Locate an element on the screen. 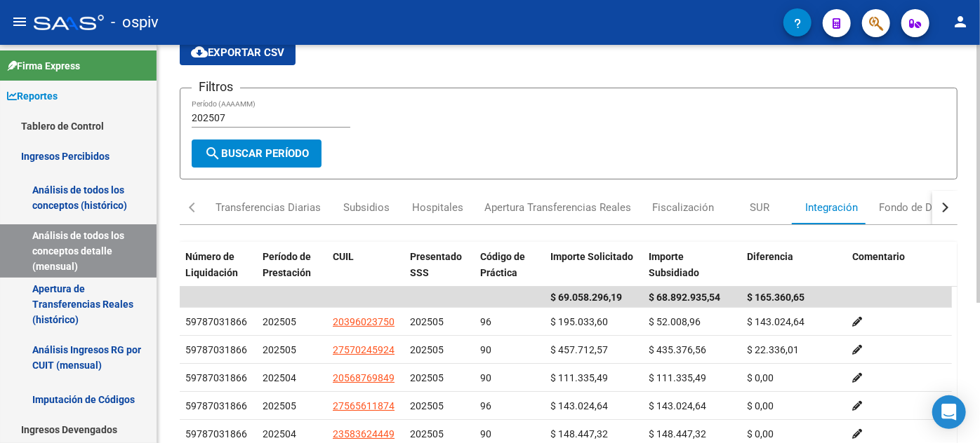 The width and height of the screenshot is (980, 443). span: $ 165.360,65 is located at coordinates (775, 297).